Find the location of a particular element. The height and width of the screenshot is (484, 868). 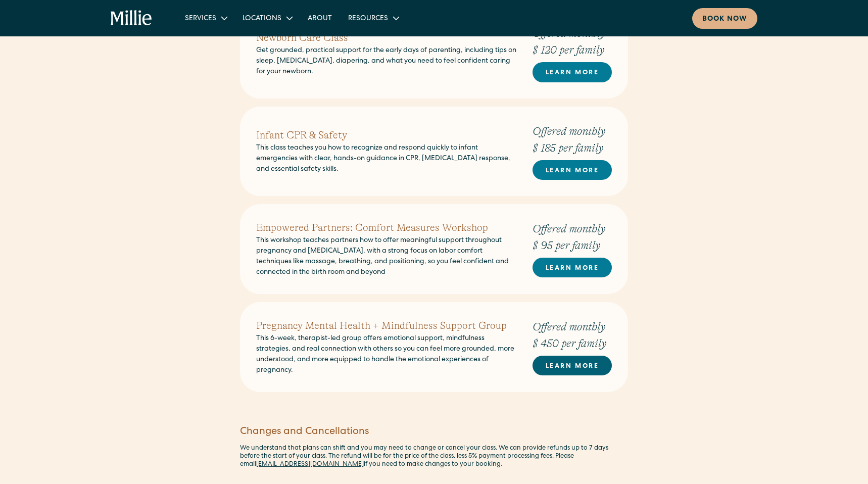

h2: Newborn Care Class is located at coordinates (386, 38).